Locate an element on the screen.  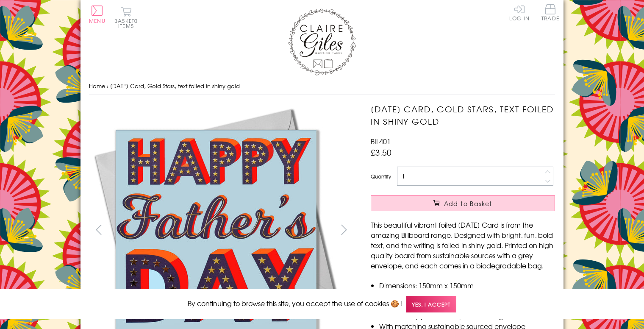
span: 0 items is located at coordinates (128, 23).